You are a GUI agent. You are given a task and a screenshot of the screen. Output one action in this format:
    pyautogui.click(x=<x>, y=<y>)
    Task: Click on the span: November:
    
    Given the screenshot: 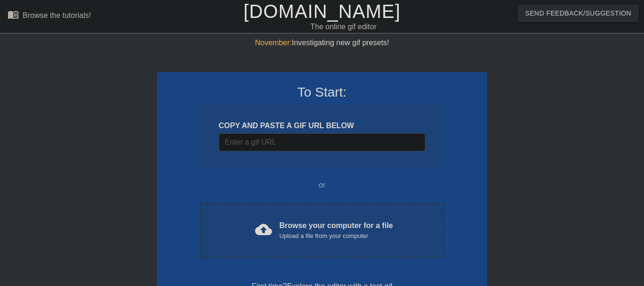 What is the action you would take?
    pyautogui.click(x=274, y=43)
    